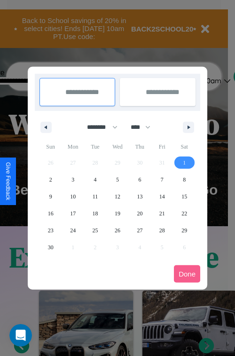 The width and height of the screenshot is (235, 356). I want to click on span: 5, so click(118, 180).